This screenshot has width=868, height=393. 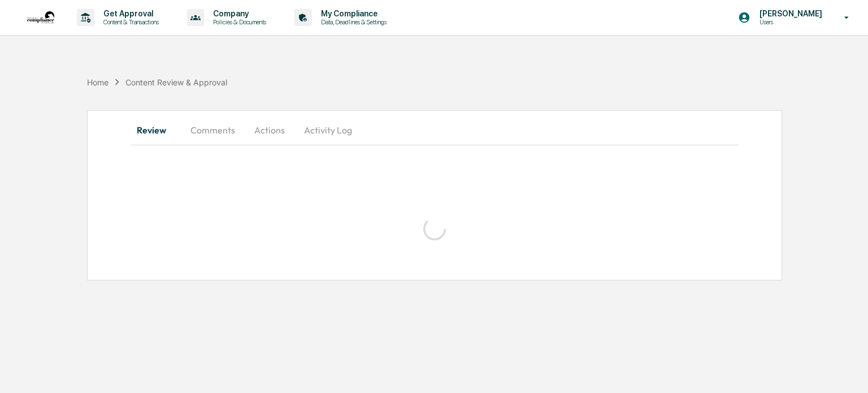 What do you see at coordinates (130, 14) in the screenshot?
I see `p: Get Approval` at bounding box center [130, 14].